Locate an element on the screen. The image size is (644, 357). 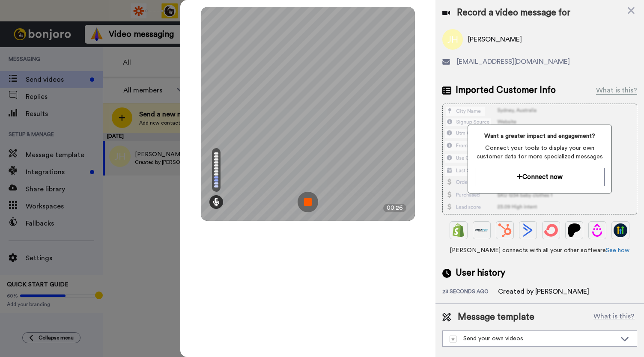
img: Ontraport is located at coordinates (482, 231).